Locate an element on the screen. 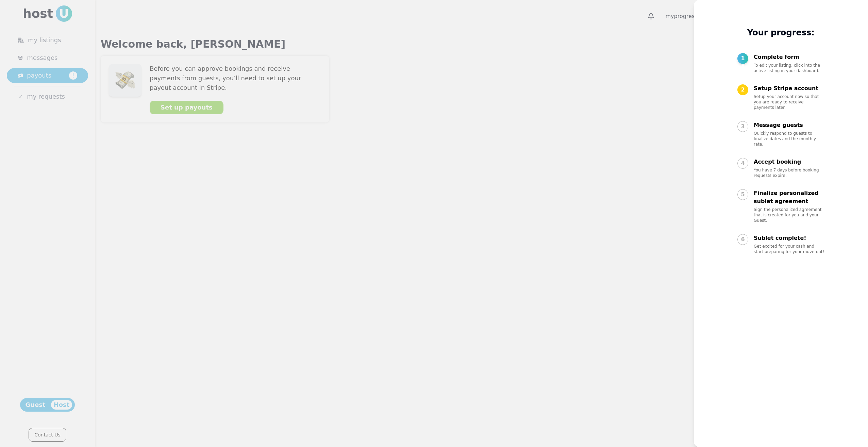  p: Quickly respond to guests to finalize dates and the monthly rate. is located at coordinates (789, 138).